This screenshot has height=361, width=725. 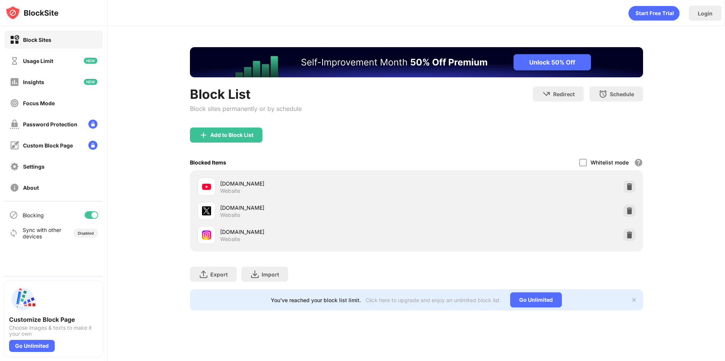 I want to click on div: Whitelist mode, so click(x=609, y=162).